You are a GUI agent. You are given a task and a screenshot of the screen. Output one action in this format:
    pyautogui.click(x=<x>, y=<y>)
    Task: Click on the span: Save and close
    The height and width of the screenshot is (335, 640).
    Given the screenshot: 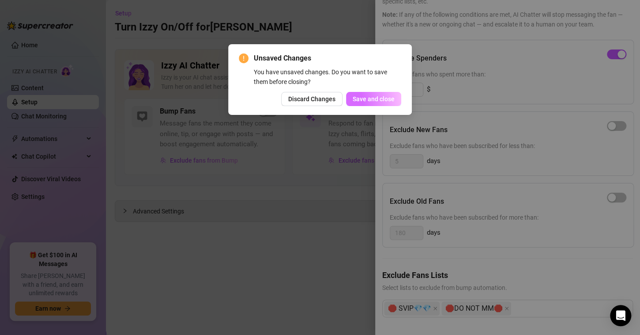 What is the action you would take?
    pyautogui.click(x=373, y=99)
    